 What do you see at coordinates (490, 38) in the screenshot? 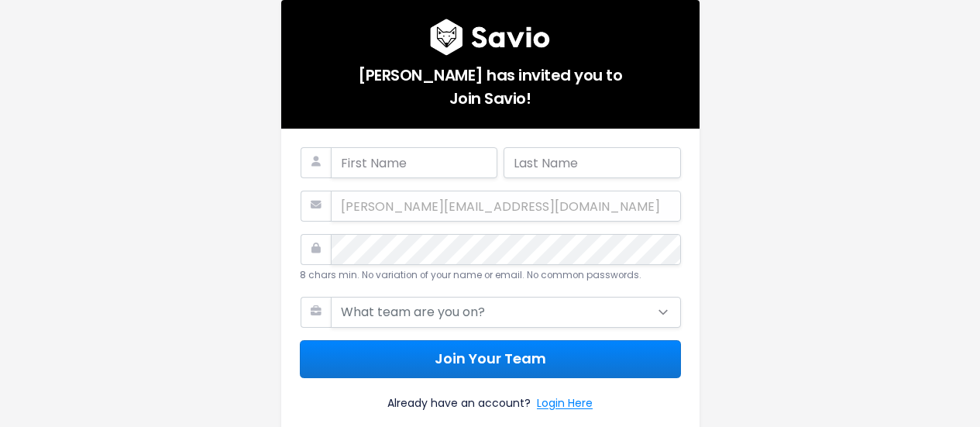
I see `img: logo600x187.a314fd40982d.png` at bounding box center [490, 38].